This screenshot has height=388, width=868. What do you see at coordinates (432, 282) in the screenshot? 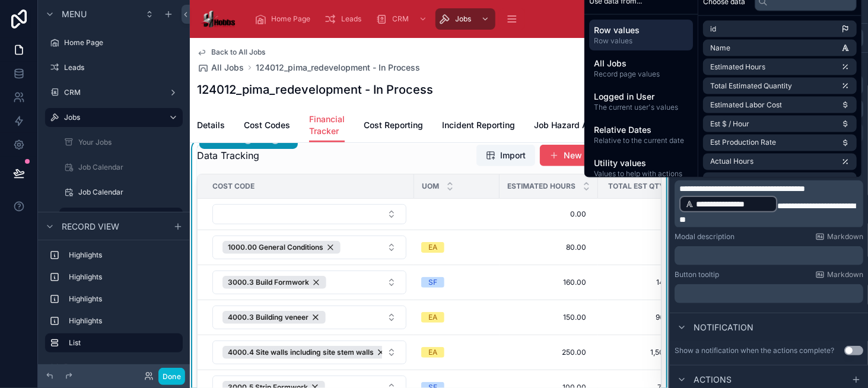
I see `div: SF` at bounding box center [432, 282].